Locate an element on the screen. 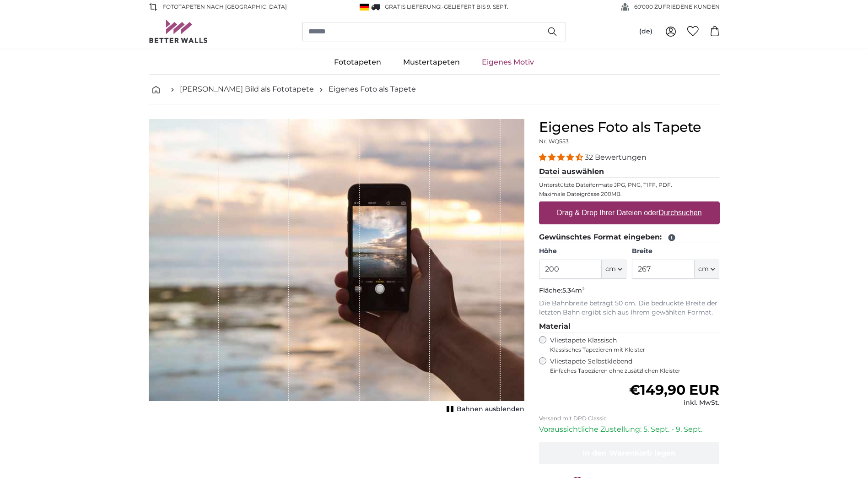  nav: breadcrumbs is located at coordinates (434, 89).